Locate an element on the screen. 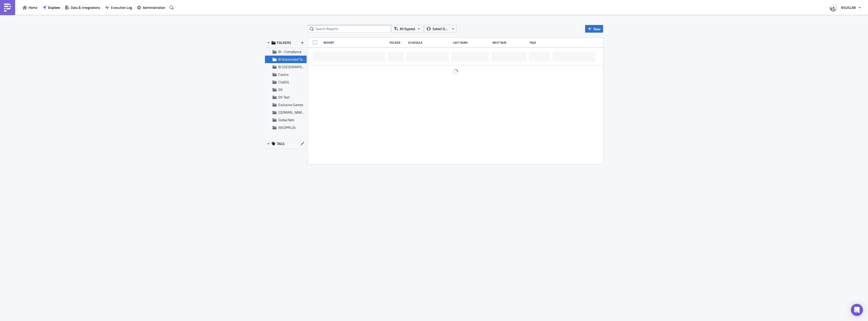 This screenshot has height=321, width=868. span: DX is located at coordinates (280, 89).